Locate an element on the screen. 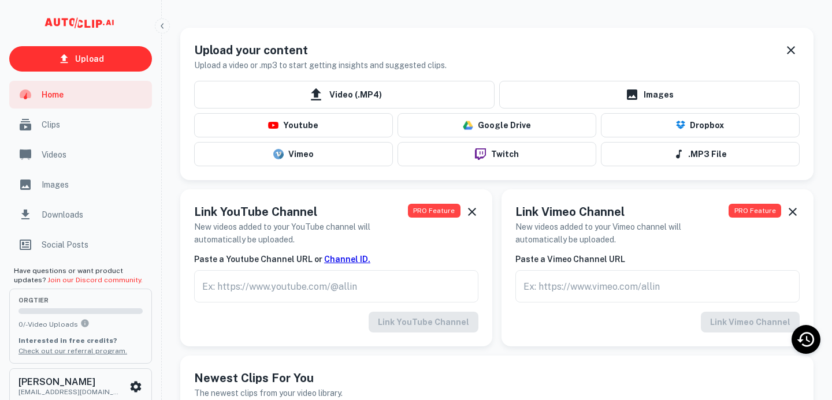 This screenshot has height=400, width=832. div: Home is located at coordinates (80, 95).